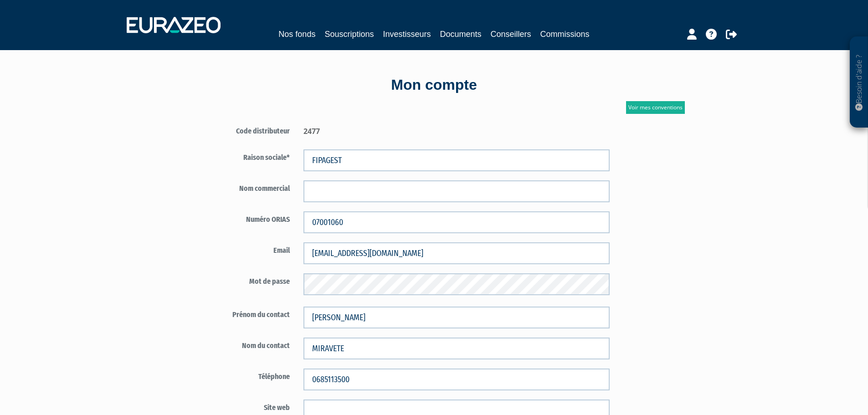 The height and width of the screenshot is (415, 868). Describe the element at coordinates (244, 313) in the screenshot. I see `label: Prénom du contact` at that location.